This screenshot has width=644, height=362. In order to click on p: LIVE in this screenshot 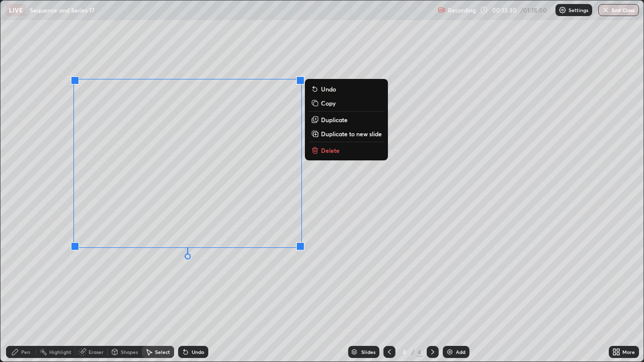, I will do `click(16, 10)`.